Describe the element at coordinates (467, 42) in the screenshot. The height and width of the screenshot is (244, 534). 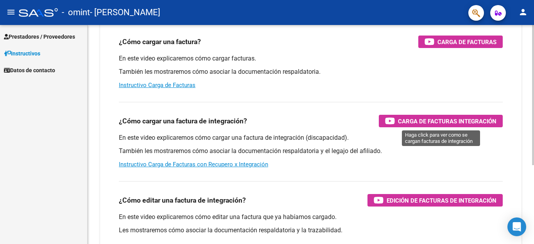
I see `span: Carga de Facturas` at that location.